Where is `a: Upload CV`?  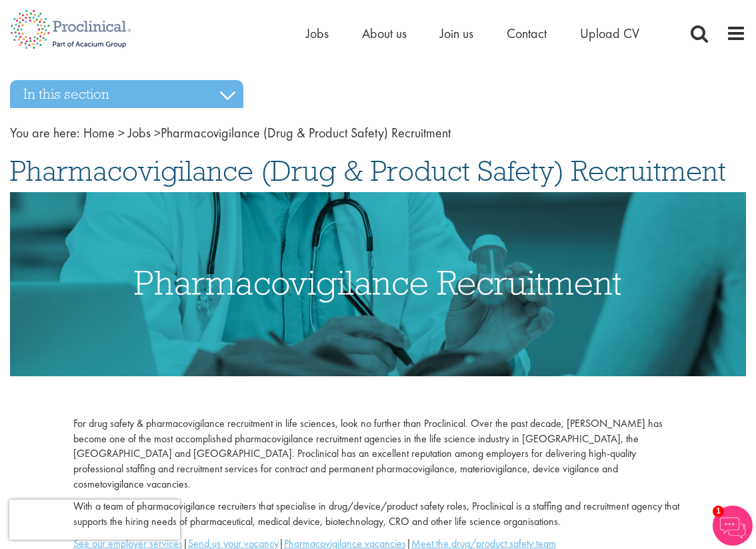
a: Upload CV is located at coordinates (609, 33).